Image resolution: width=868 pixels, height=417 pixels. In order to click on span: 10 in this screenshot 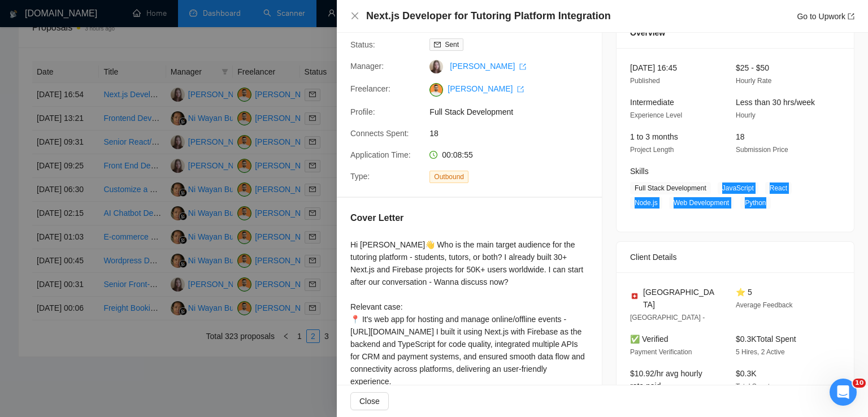, I will do `click(859, 383)`.